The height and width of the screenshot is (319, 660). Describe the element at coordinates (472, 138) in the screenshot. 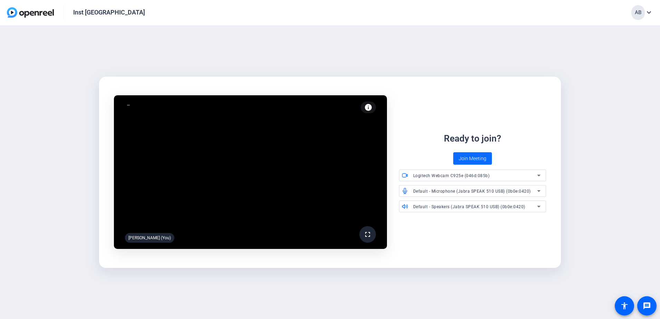

I see `div: Ready to join?` at that location.